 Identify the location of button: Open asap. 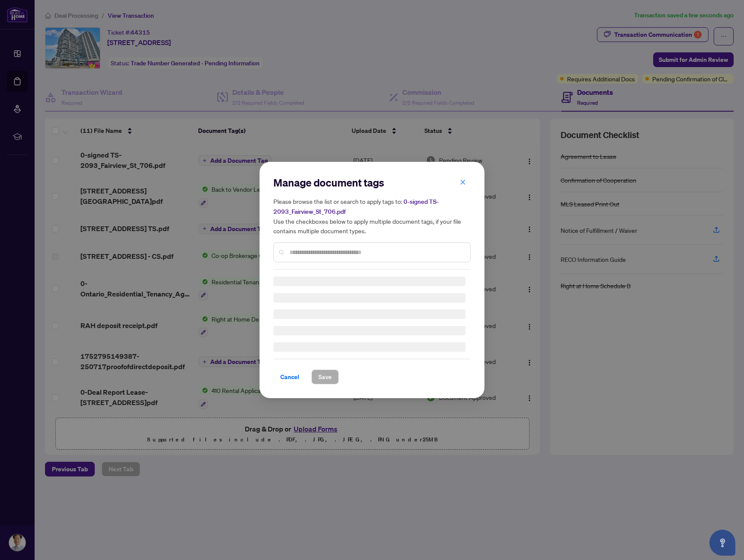
(723, 543).